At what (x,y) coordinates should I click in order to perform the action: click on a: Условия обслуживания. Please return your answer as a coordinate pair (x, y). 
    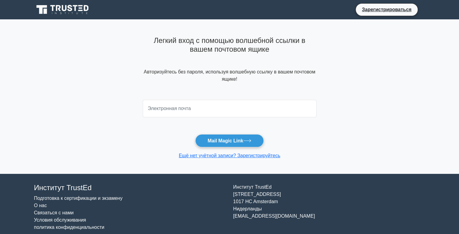
    Looking at the image, I should click on (60, 219).